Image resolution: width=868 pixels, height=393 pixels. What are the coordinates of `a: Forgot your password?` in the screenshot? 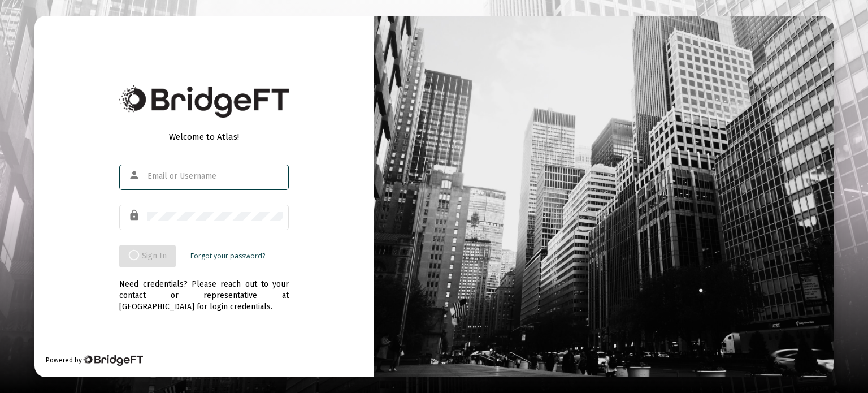 It's located at (228, 256).